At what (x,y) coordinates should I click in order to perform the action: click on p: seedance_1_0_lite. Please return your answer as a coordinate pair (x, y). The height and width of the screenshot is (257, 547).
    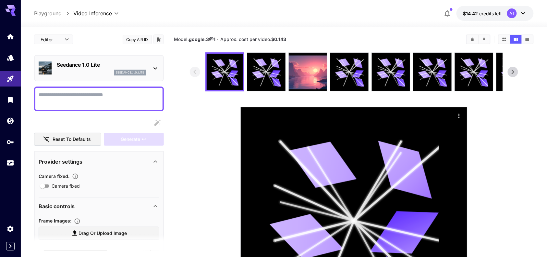
    Looking at the image, I should click on (130, 72).